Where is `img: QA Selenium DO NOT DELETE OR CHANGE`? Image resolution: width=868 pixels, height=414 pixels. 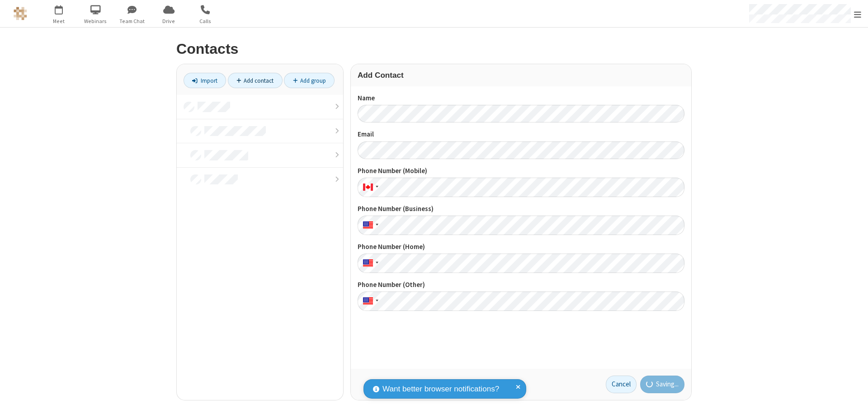
img: QA Selenium DO NOT DELETE OR CHANGE is located at coordinates (20, 14).